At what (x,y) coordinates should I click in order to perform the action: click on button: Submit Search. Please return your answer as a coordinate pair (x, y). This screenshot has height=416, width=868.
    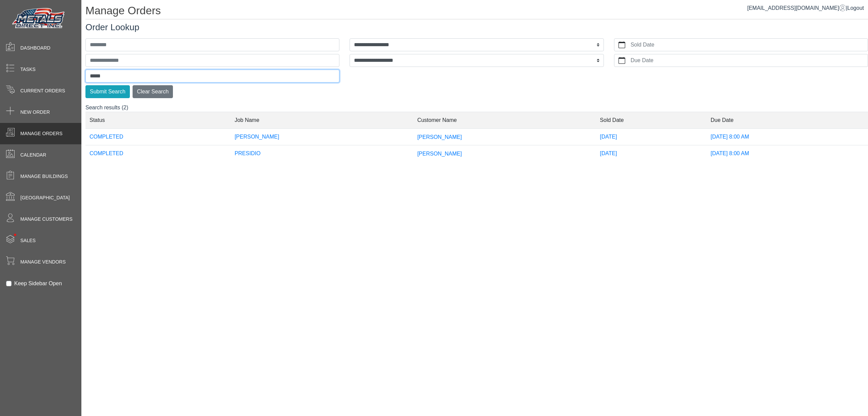
    Looking at the image, I should click on (108, 92).